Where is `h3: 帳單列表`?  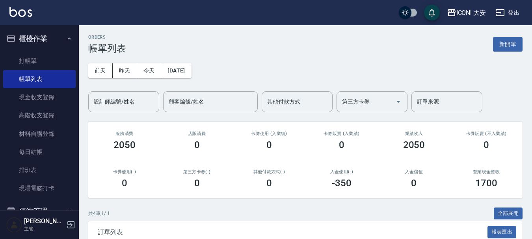 h3: 帳單列表 is located at coordinates (107, 48).